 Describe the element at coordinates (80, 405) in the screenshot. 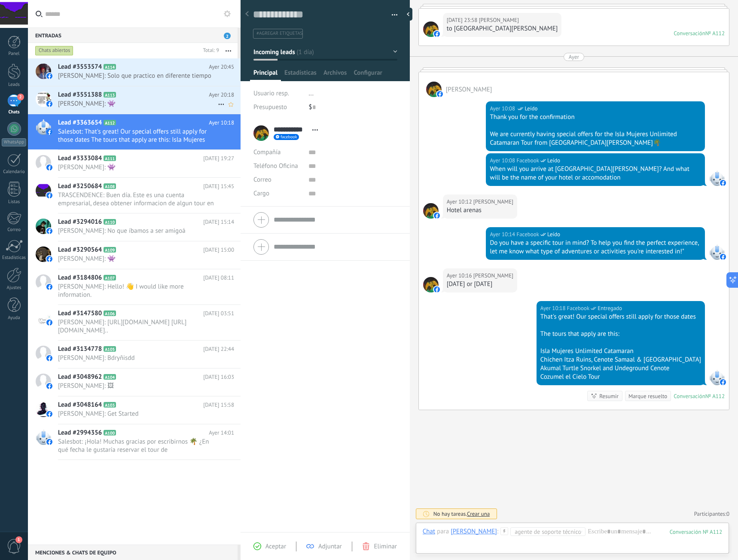

I see `span: Lead #3048164` at that location.